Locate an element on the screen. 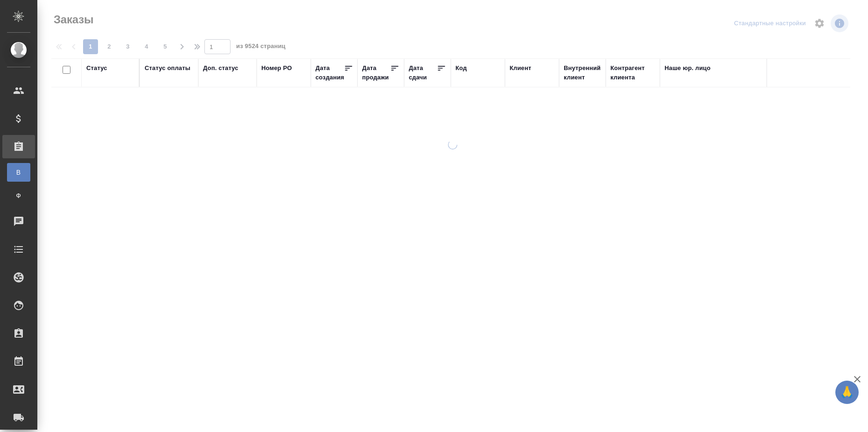 The height and width of the screenshot is (432, 868). div: Статус оплаты is located at coordinates (167, 68).